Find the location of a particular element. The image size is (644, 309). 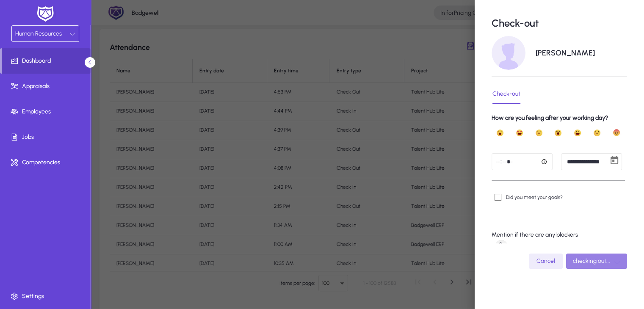

span: Dashboard is located at coordinates (46, 61).